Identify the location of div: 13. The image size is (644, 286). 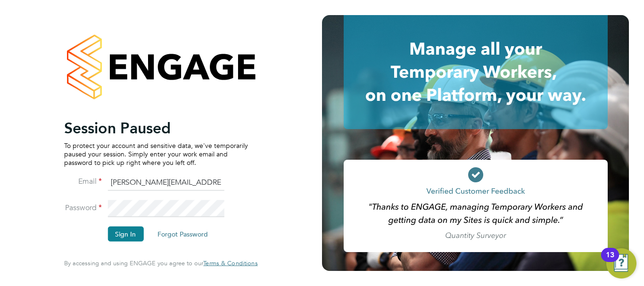
(610, 261).